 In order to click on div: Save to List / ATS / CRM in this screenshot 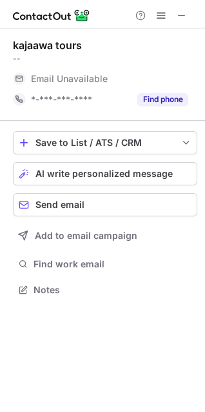, I will do `click(105, 143)`.